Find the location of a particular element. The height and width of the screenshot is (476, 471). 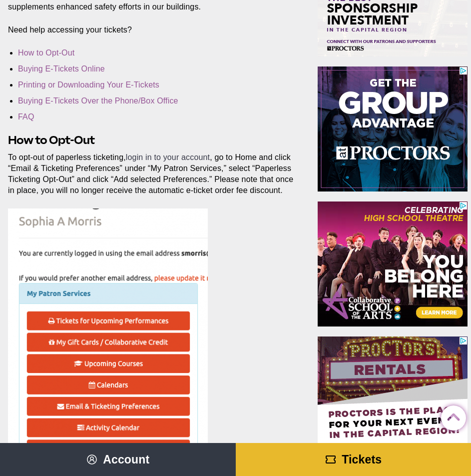

span: Account is located at coordinates (126, 459).